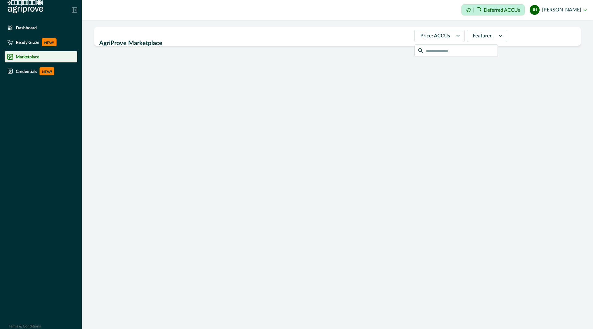 Image resolution: width=593 pixels, height=329 pixels. I want to click on p: Ready Graze, so click(27, 42).